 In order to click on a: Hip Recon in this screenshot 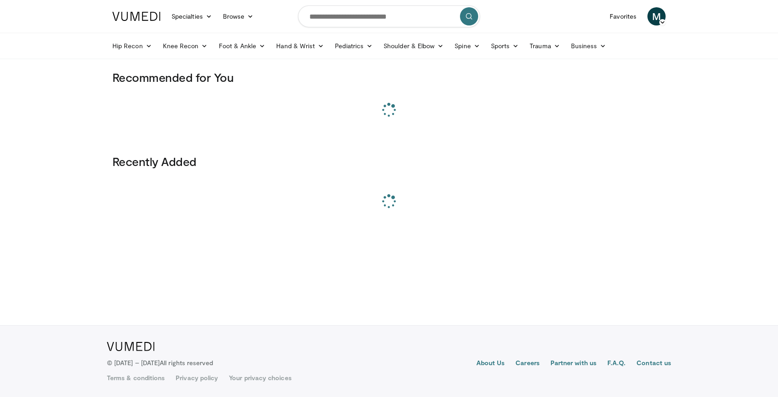, I will do `click(132, 46)`.